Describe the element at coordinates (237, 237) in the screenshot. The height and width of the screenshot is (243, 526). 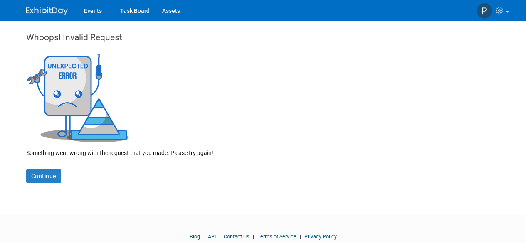
I see `a: Contact Us` at that location.